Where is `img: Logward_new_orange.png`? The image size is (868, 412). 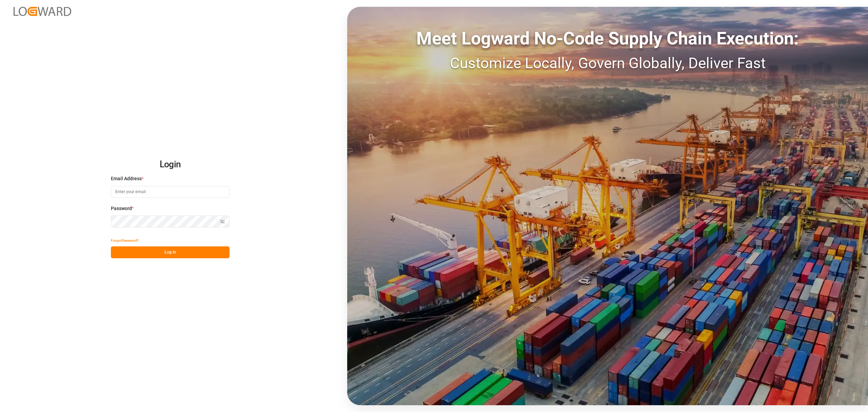 img: Logward_new_orange.png is located at coordinates (42, 11).